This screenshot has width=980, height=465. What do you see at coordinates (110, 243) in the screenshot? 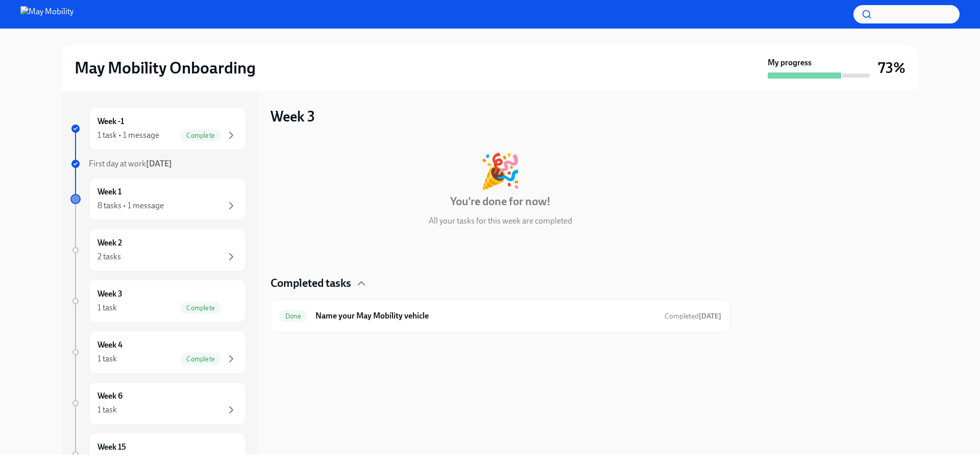
I see `h6: Week 2` at bounding box center [110, 243].